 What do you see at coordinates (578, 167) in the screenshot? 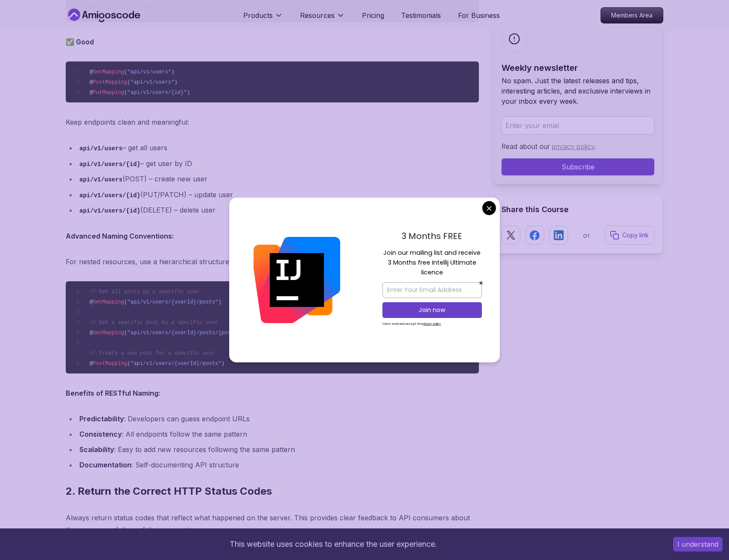
I see `button: Subscribe` at bounding box center [578, 167].